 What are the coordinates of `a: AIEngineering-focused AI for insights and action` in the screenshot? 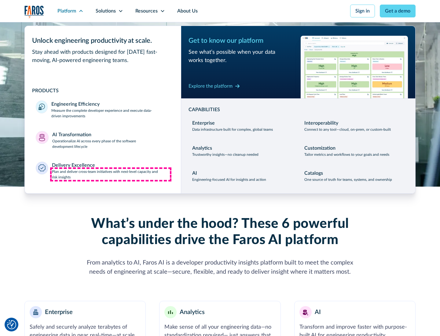 It's located at (242, 176).